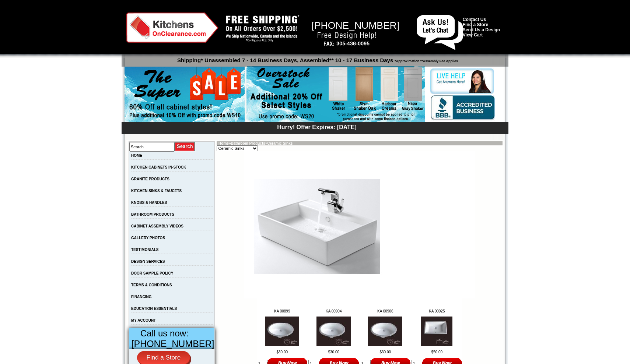 The width and height of the screenshot is (630, 364). I want to click on a: Send Us a Design, so click(481, 30).